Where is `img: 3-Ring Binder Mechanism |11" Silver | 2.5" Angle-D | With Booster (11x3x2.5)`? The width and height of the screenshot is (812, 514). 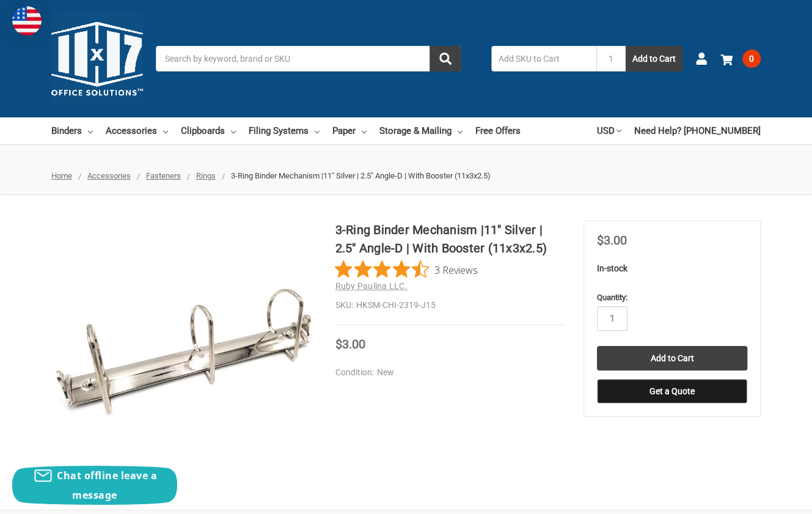 img: 3-Ring Binder Mechanism |11" Silver | 2.5" Angle-D | With Booster (11x3x2.5) is located at coordinates (183, 352).